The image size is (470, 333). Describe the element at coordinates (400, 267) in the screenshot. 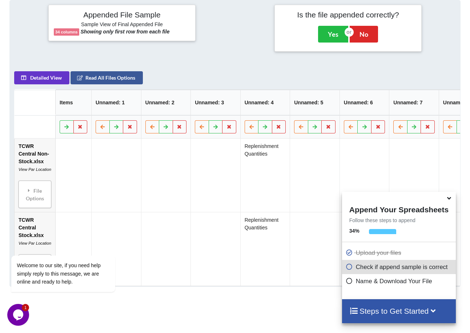

I see `p: Check if append sample is correct` at that location.